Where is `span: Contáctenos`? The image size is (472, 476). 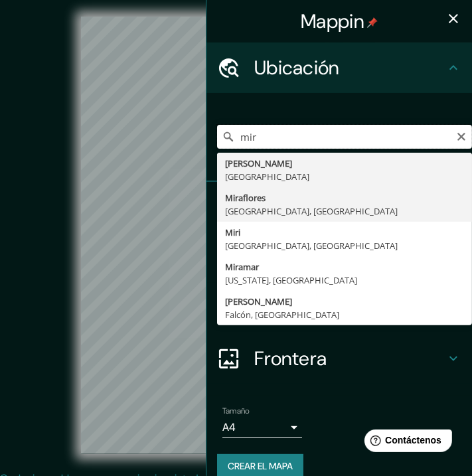
span: Contáctenos is located at coordinates (59, 16).